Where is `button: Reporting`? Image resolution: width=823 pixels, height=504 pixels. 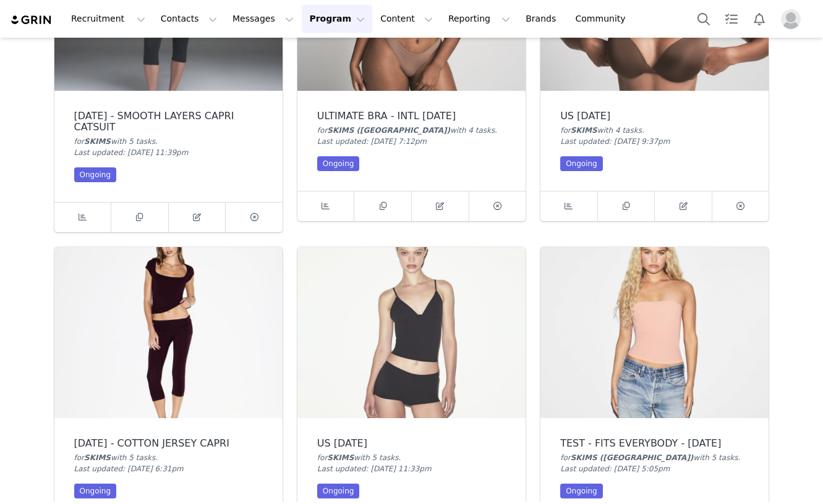 button: Reporting is located at coordinates (479, 19).